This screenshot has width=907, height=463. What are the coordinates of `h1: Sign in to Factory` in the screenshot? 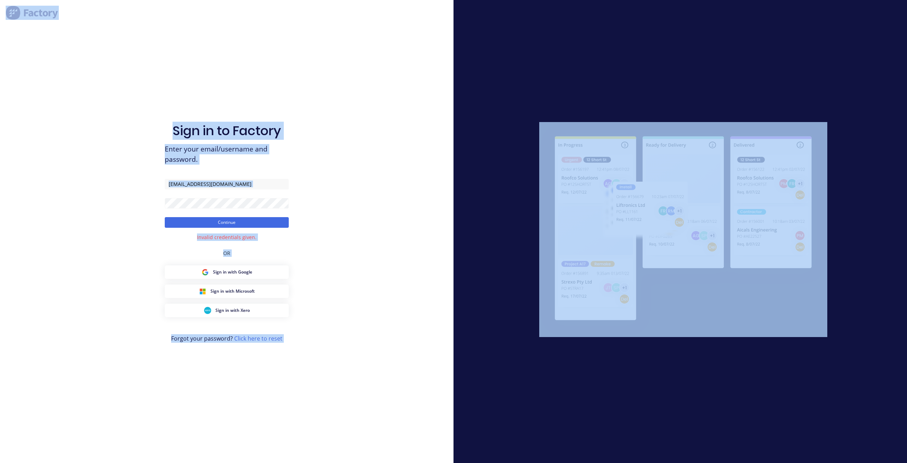 It's located at (227, 130).